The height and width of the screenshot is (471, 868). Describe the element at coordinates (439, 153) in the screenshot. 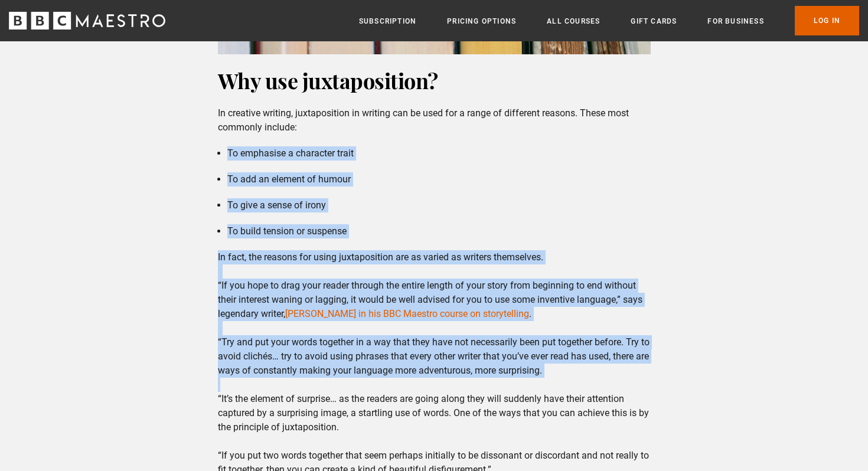

I see `li: To emphasise a character trait` at that location.